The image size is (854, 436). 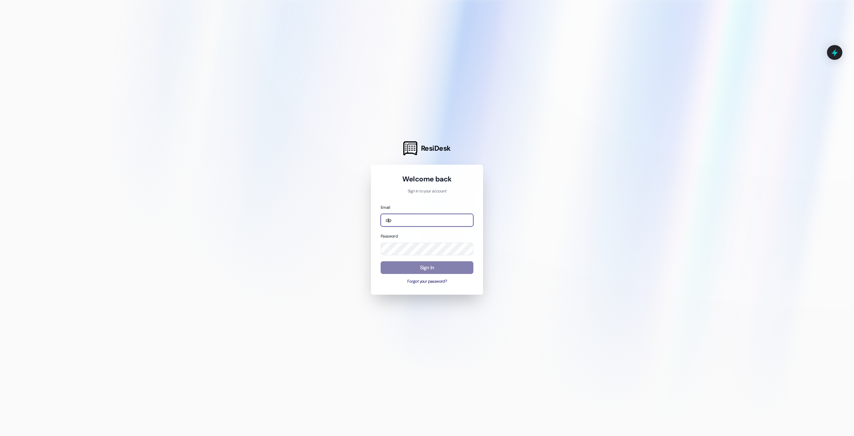 I want to click on h1: Welcome back, so click(x=427, y=179).